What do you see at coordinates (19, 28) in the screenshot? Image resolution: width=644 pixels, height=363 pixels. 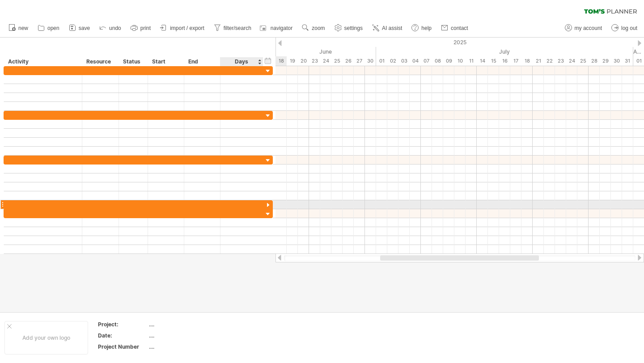 I see `a: new` at bounding box center [19, 28].